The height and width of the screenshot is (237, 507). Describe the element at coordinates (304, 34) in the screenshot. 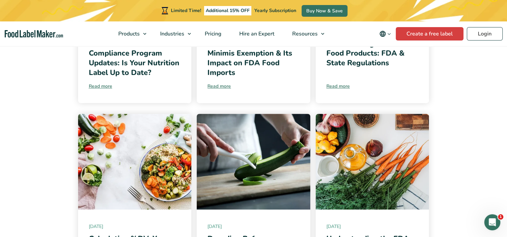

I see `span: Resources` at that location.